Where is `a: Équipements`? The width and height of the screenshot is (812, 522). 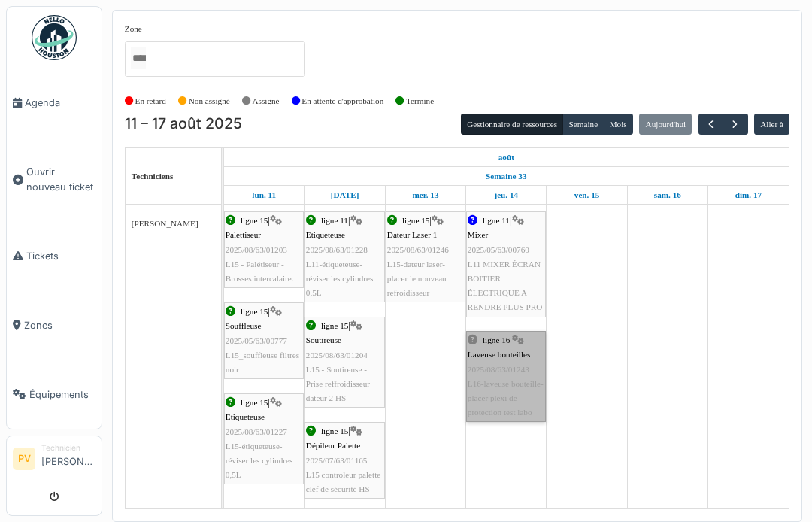
a: Équipements is located at coordinates (55, 394).